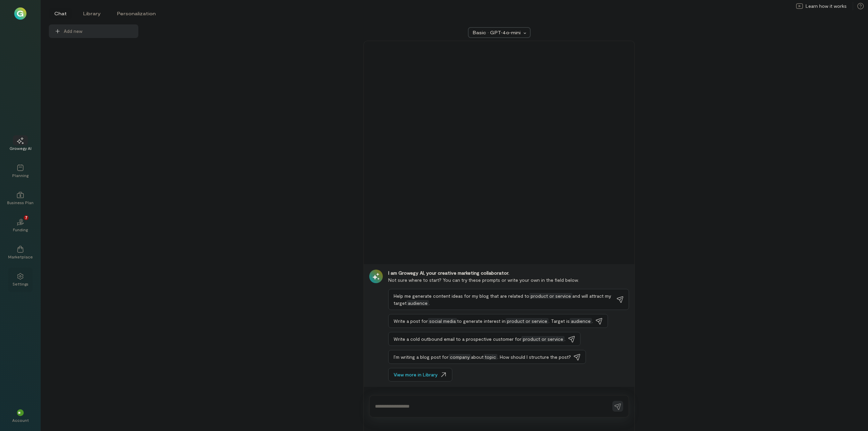 The width and height of the screenshot is (868, 431). What do you see at coordinates (415, 374) in the screenshot?
I see `span: View more in Library` at bounding box center [415, 374].